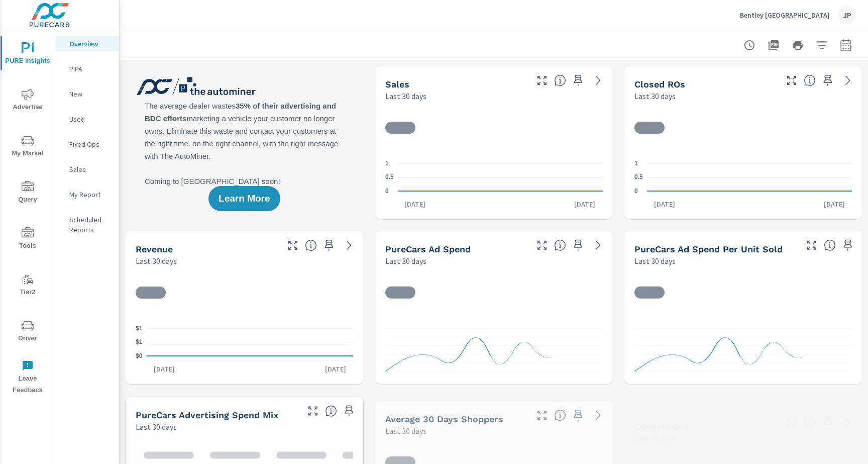 This screenshot has height=464, width=868. What do you see at coordinates (28, 54) in the screenshot?
I see `span: PURE Insights` at bounding box center [28, 54].